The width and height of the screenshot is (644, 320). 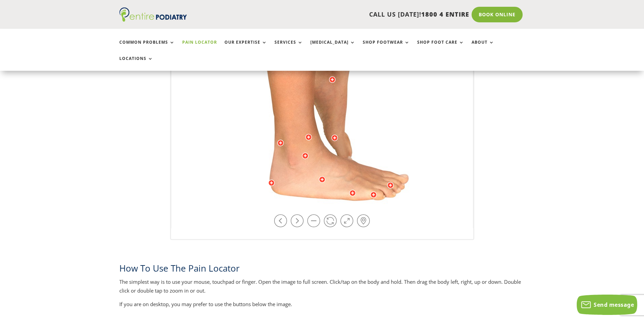 What do you see at coordinates (497, 14) in the screenshot?
I see `a: Book Online` at bounding box center [497, 14].